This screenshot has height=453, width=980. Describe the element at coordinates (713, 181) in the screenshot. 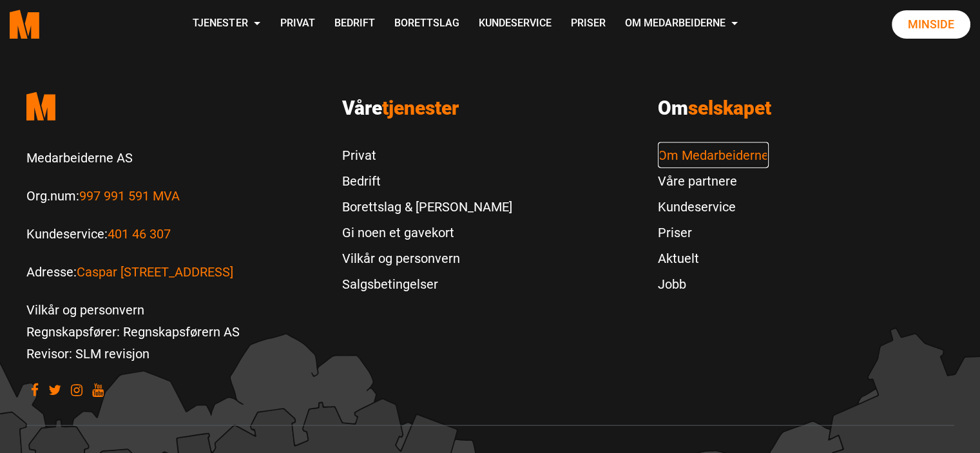

I see `a: Våre partnere` at that location.